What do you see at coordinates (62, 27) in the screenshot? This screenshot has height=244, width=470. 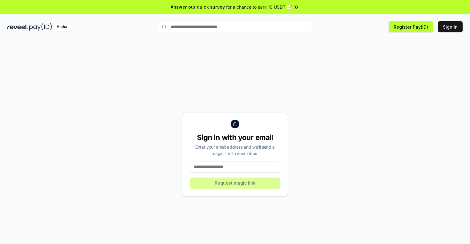 I see `div: Alpha` at bounding box center [62, 27].